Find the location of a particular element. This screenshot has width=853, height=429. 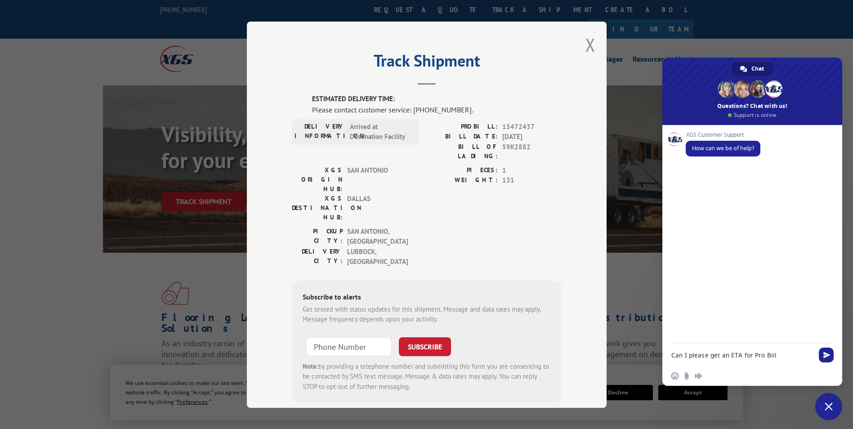

span: 1 is located at coordinates (532, 170).